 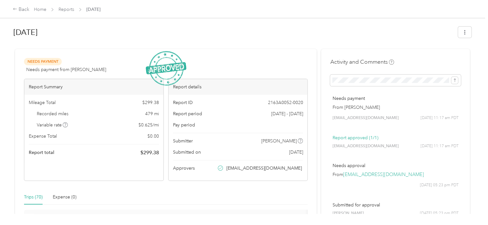 What do you see at coordinates (184, 168) in the screenshot?
I see `span: Approvers` at bounding box center [184, 168].